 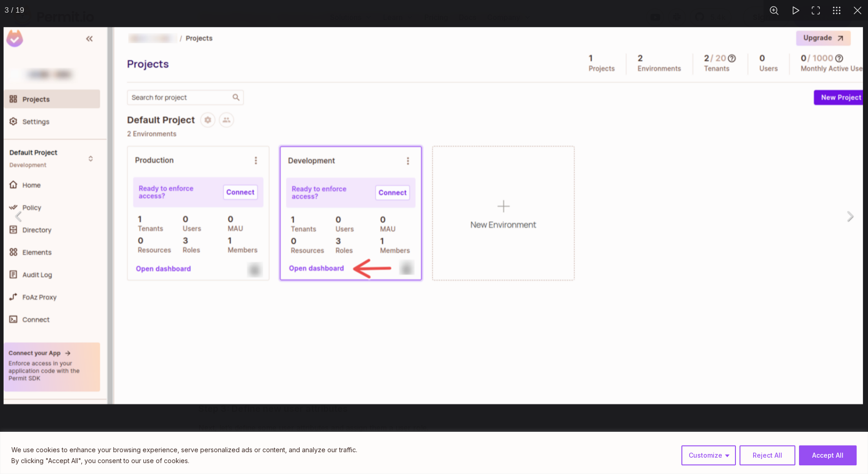 What do you see at coordinates (184, 461) in the screenshot?
I see `p: By clicking "Accept All", you consent to our use of cookies.` at bounding box center [184, 461].